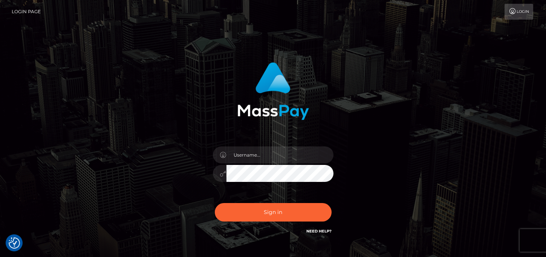 Image resolution: width=546 pixels, height=257 pixels. Describe the element at coordinates (519, 12) in the screenshot. I see `a: Login` at that location.